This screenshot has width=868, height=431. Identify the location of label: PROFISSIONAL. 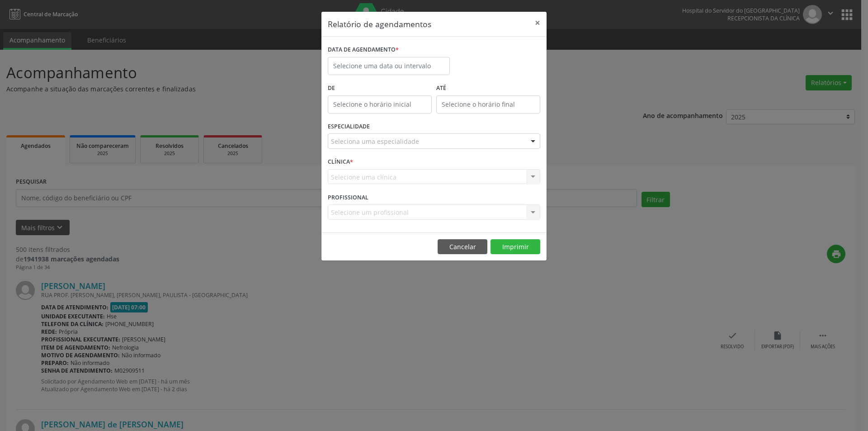
(348, 197).